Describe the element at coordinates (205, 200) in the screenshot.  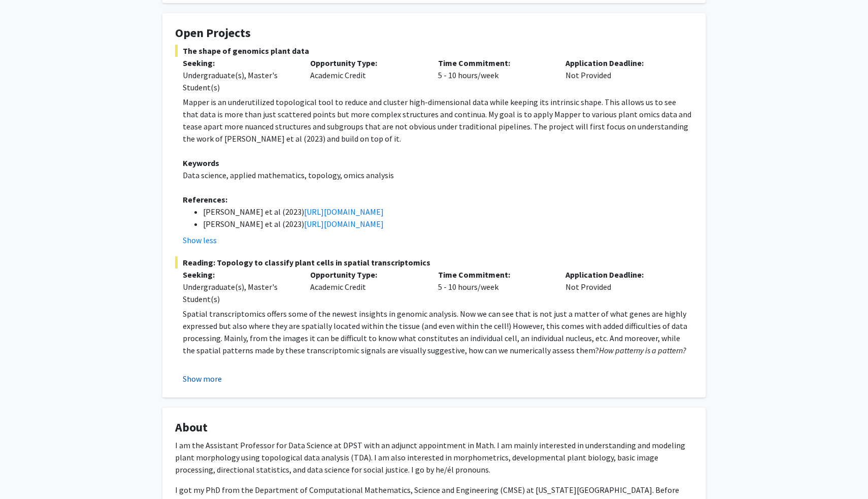
I see `strong: References:` at that location.